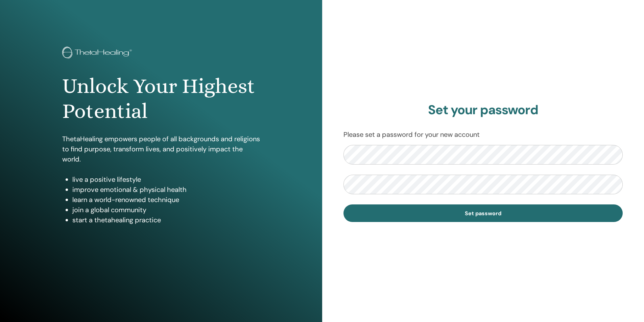  I want to click on h1: Unlock Your Highest Potential, so click(161, 99).